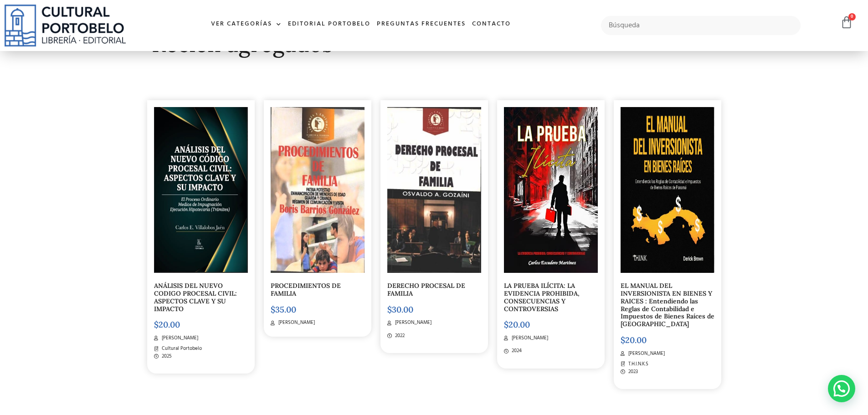 The width and height of the screenshot is (868, 415). I want to click on a: ANÁLISIS DEL NUEVO CODIGO PROCESAL CIVIL: ASPECTOS CLAVE Y SU IMPACTO, so click(196, 297).